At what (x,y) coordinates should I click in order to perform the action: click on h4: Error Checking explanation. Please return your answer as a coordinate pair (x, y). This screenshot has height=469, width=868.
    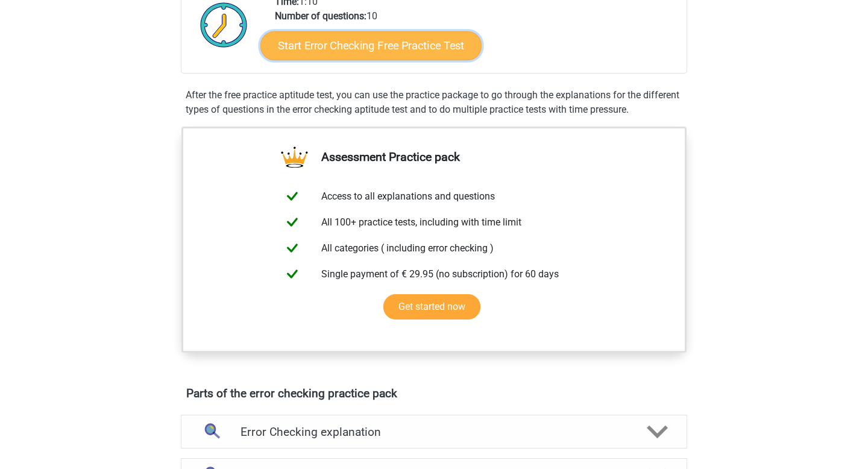
    Looking at the image, I should click on (434, 432).